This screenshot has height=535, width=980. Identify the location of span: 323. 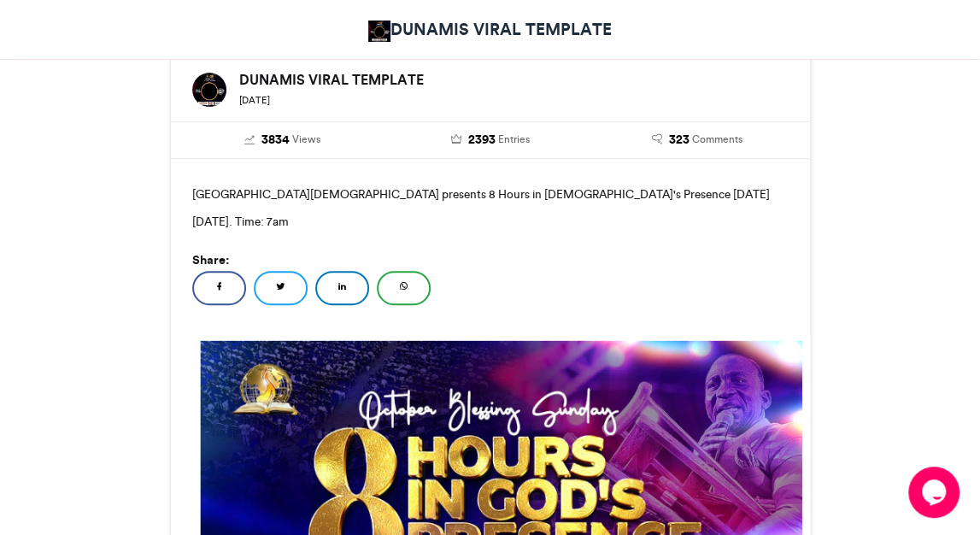
(679, 141).